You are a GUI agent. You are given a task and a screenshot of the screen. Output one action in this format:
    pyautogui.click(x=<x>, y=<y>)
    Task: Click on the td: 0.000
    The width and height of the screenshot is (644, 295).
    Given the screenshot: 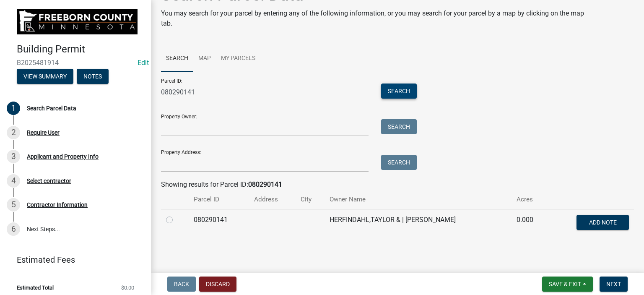 What is the action you would take?
    pyautogui.click(x=530, y=223)
    